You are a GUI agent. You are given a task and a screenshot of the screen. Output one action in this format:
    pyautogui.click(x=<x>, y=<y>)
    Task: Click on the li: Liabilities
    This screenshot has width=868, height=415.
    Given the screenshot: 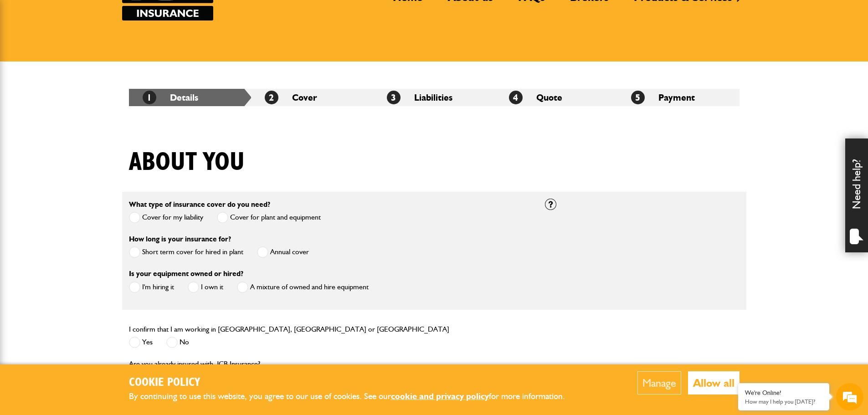 What is the action you would take?
    pyautogui.click(x=434, y=97)
    